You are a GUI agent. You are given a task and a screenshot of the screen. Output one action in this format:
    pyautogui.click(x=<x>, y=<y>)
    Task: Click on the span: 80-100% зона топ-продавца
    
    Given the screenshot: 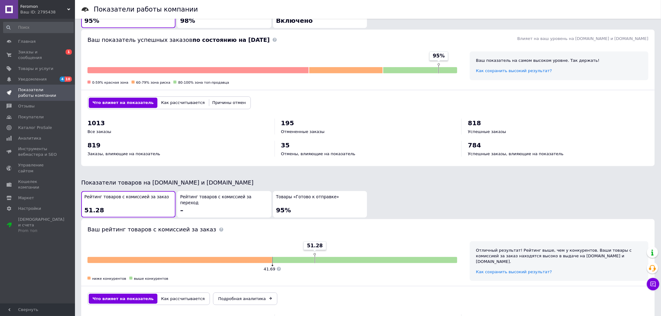 What is the action you would take?
    pyautogui.click(x=203, y=82)
    